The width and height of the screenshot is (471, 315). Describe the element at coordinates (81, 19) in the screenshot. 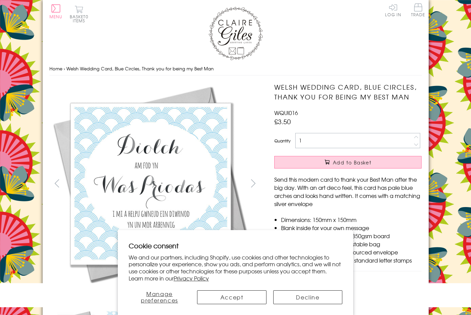

I see `span: 0 items` at that location.